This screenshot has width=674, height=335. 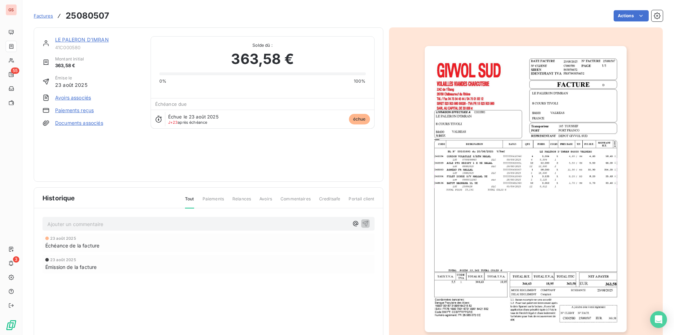 What do you see at coordinates (87, 16) in the screenshot?
I see `h3: 25080507` at bounding box center [87, 16].